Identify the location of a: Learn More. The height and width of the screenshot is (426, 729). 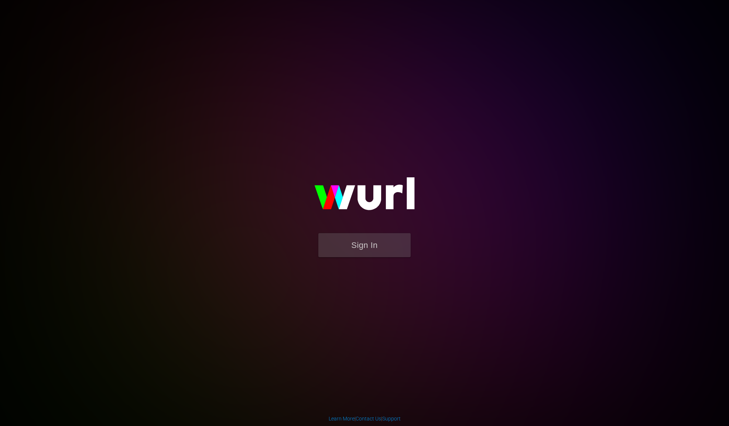
(341, 418).